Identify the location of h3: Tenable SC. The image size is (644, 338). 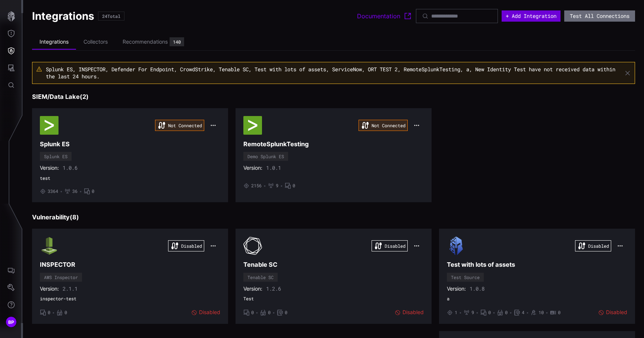
(334, 264).